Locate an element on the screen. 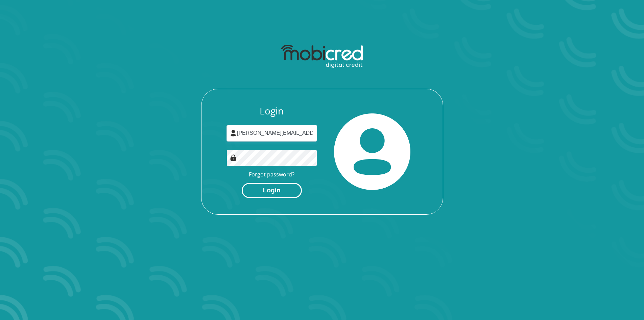 This screenshot has width=644, height=320. input: Username is located at coordinates (272, 133).